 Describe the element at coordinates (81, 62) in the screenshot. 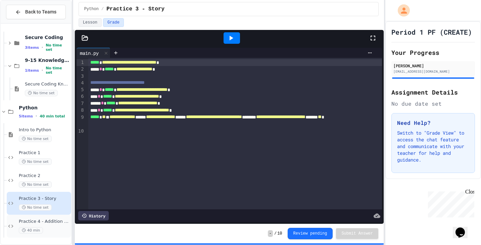

I see `div: 1` at that location.